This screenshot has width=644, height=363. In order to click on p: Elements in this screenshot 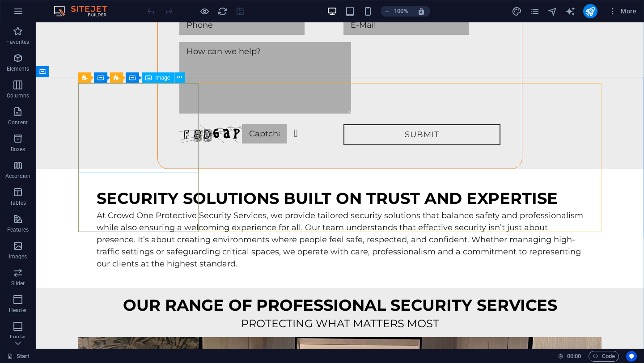, I will do `click(18, 69)`.